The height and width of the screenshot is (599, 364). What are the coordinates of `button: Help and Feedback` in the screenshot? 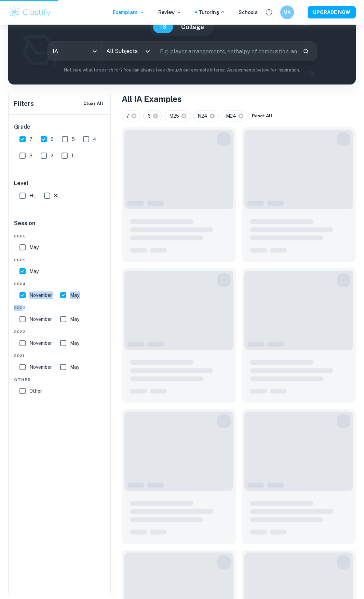 It's located at (269, 13).